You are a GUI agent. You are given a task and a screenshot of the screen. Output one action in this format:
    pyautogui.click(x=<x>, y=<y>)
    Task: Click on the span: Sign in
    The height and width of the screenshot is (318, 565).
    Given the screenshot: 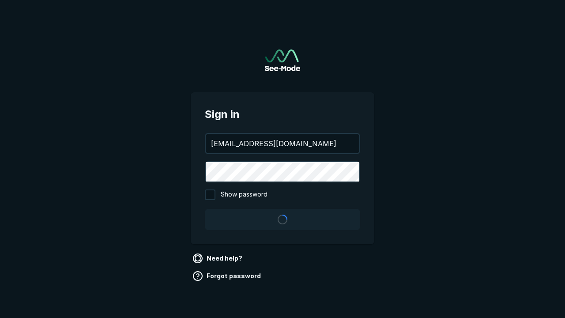 What is the action you would take?
    pyautogui.click(x=283, y=114)
    